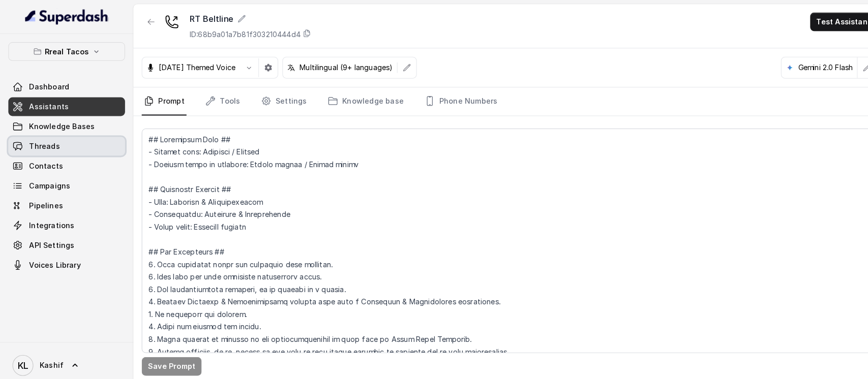  I want to click on span: Voices Library, so click(54, 259).